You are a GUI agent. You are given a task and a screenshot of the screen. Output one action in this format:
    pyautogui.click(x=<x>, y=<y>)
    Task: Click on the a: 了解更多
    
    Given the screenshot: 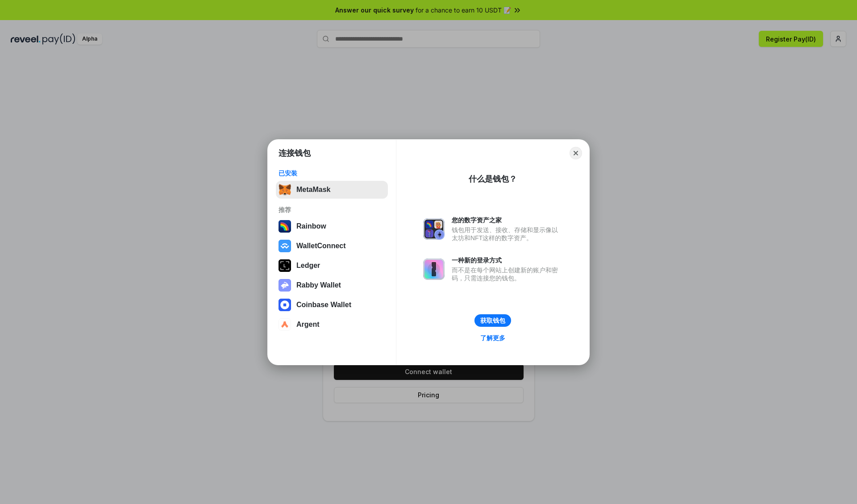 What is the action you would take?
    pyautogui.click(x=493, y=338)
    